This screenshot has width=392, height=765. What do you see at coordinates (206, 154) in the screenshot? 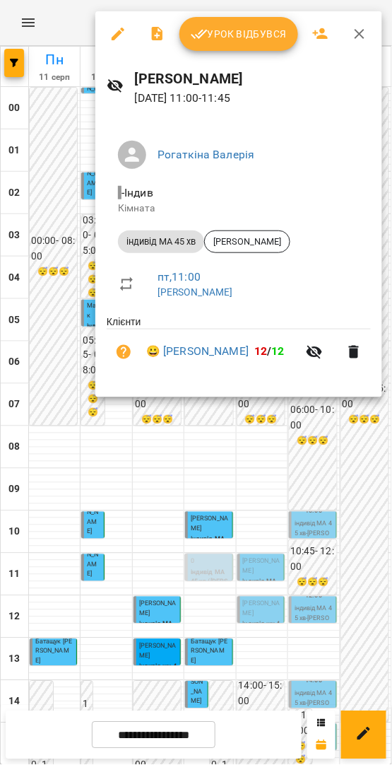
I see `a: Рогаткіна Валерія` at bounding box center [206, 154].